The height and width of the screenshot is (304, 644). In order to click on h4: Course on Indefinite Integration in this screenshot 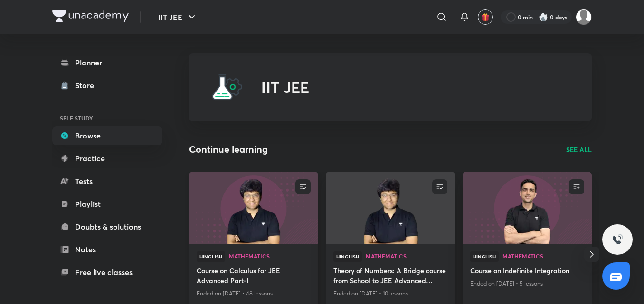, I will do `click(527, 271)`.